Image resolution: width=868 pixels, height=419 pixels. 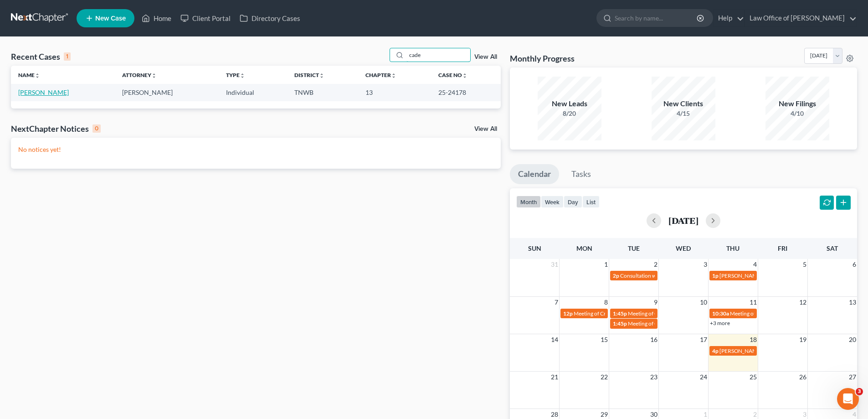 I want to click on p: No notices yet!, so click(x=256, y=149).